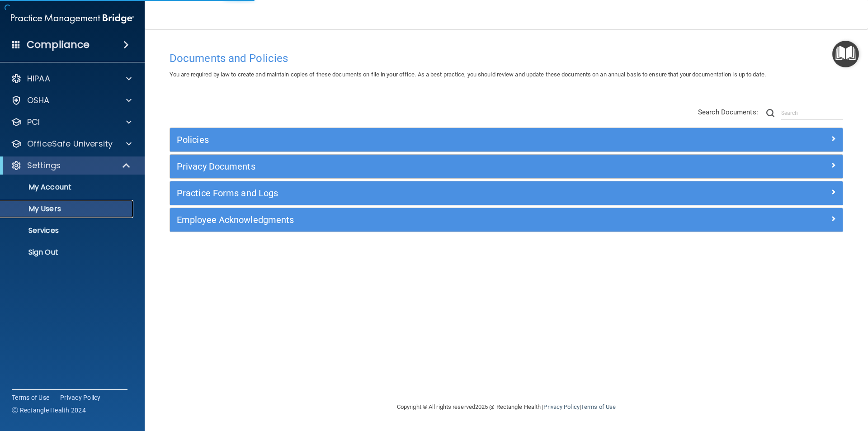 This screenshot has height=431, width=868. What do you see at coordinates (71, 101) in the screenshot?
I see `a: OSHA` at bounding box center [71, 101].